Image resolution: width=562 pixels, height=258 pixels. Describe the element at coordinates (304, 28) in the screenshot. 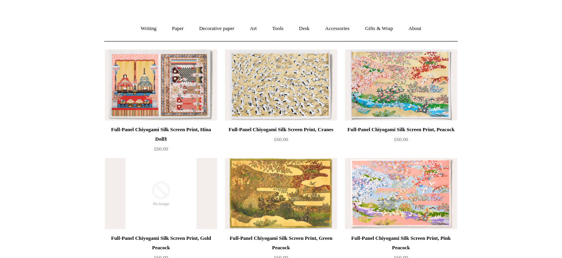

I see `a: Desk` at that location.